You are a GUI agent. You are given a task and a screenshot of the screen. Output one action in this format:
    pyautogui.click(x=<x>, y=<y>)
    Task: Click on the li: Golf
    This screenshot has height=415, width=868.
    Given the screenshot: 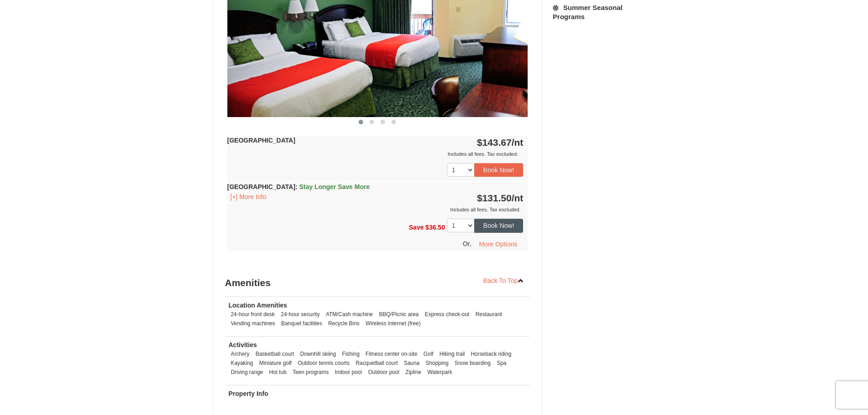 What is the action you would take?
    pyautogui.click(x=428, y=353)
    